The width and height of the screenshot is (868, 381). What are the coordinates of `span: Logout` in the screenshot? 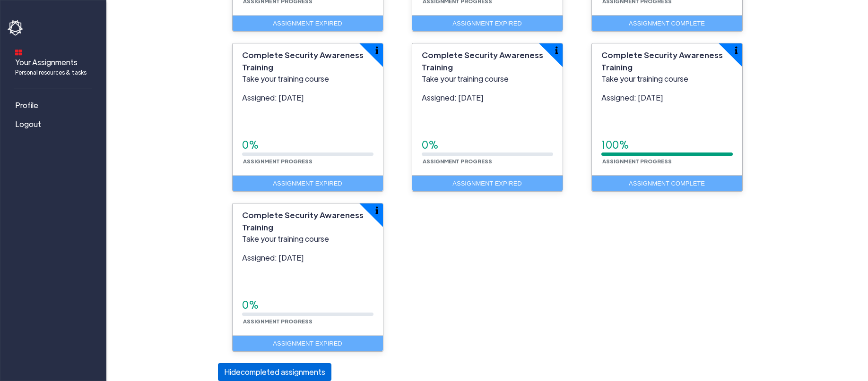 It's located at (28, 124).